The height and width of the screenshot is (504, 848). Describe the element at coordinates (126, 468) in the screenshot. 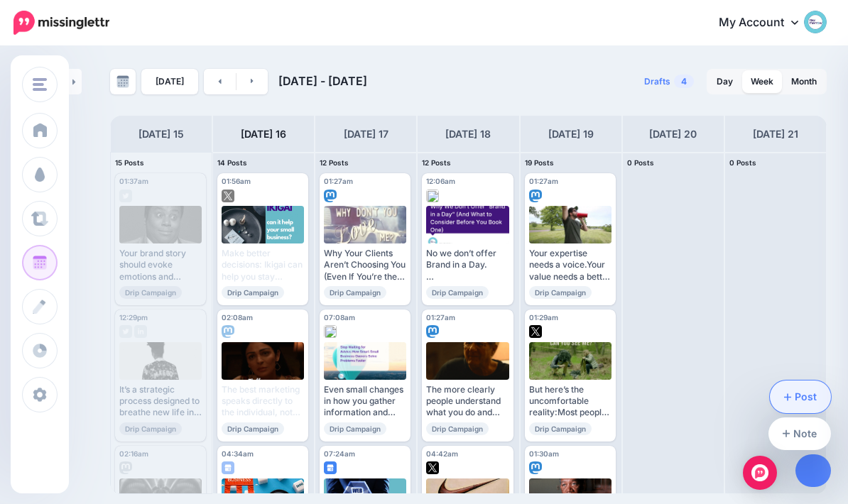

I see `img: mastodon-grey-square.png` at that location.